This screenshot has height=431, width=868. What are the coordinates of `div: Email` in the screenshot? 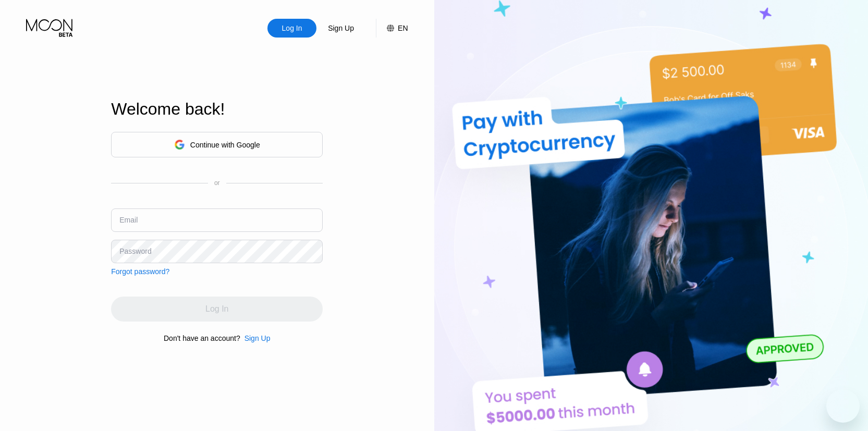 It's located at (129, 220).